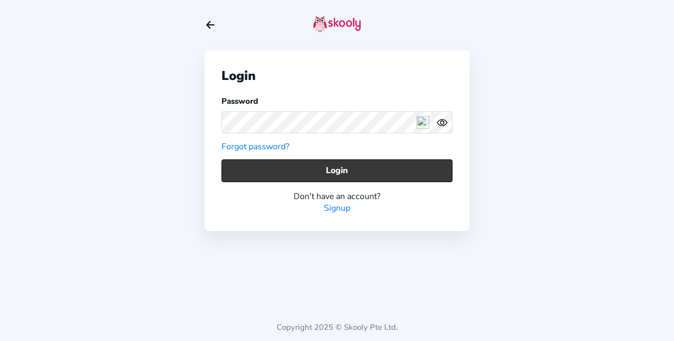 Image resolution: width=674 pixels, height=341 pixels. What do you see at coordinates (337, 208) in the screenshot?
I see `a: Signup` at bounding box center [337, 208].